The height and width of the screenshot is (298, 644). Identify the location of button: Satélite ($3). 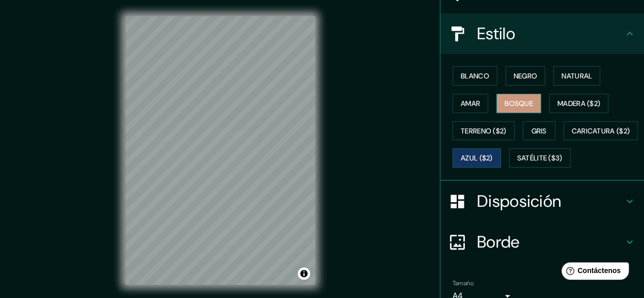
(540, 158).